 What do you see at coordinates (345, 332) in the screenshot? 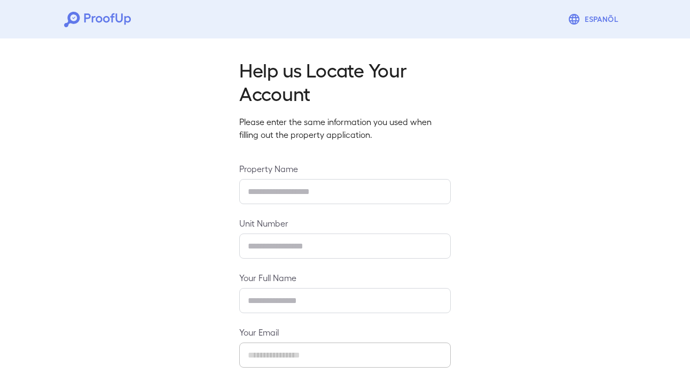
I see `label: Your Email` at bounding box center [345, 332].